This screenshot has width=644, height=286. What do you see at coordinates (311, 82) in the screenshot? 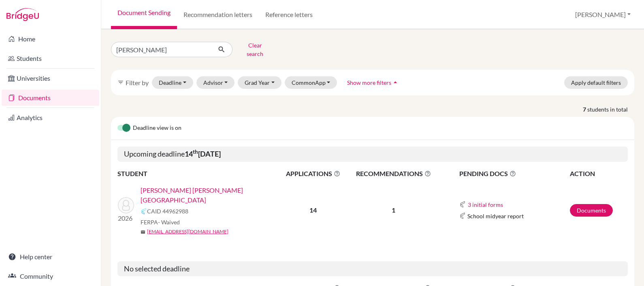
I see `button: CommonApp` at bounding box center [311, 82].